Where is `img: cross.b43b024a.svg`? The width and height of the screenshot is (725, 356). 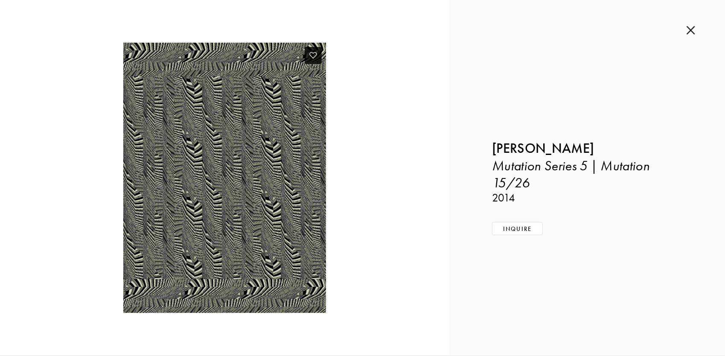 img: cross.b43b024a.svg is located at coordinates (691, 30).